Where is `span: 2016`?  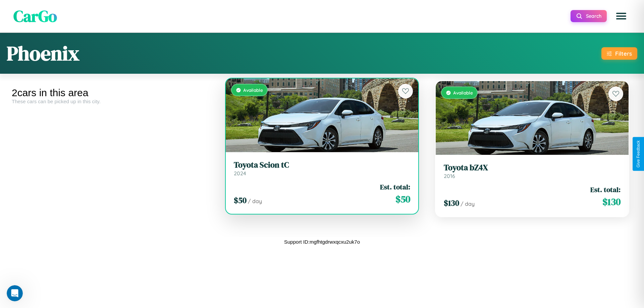 span: 2016 is located at coordinates (449, 176).